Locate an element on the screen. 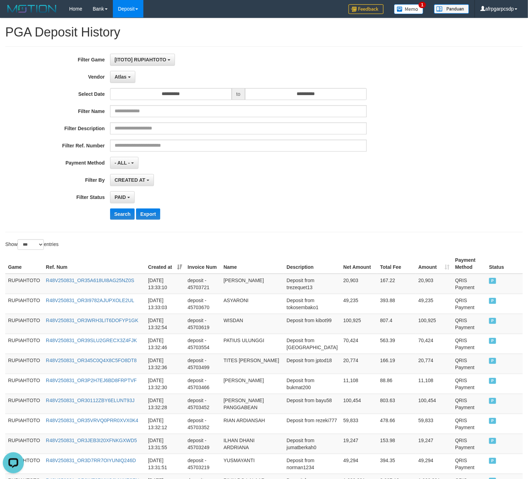 The width and height of the screenshot is (528, 479). span: CREATED AT is located at coordinates (130, 180).